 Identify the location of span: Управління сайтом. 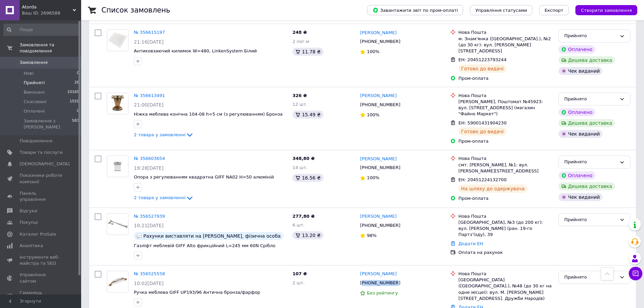
(41, 278).